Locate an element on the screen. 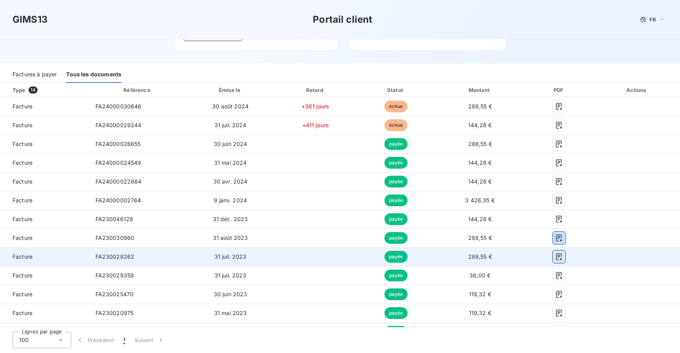 This screenshot has width=680, height=353. span: 31 déc. 2023 is located at coordinates (231, 219).